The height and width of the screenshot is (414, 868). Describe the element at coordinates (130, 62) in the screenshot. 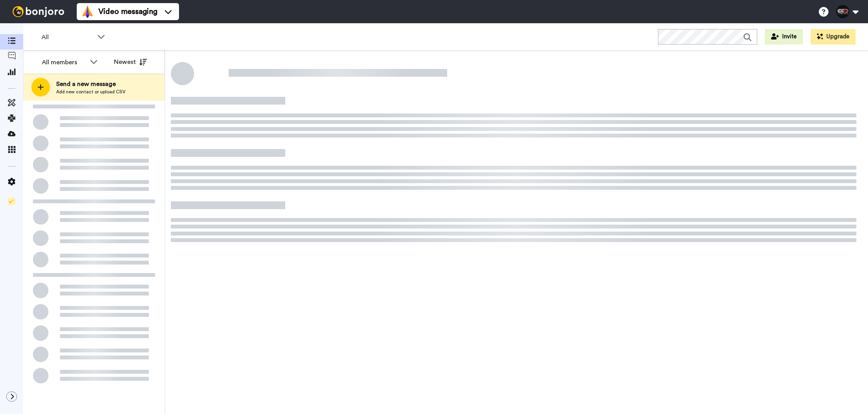

I see `button: Newest` at that location.